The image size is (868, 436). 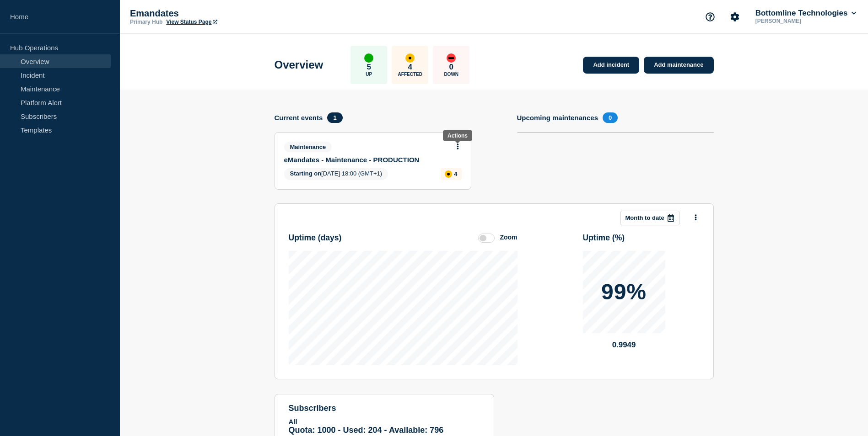 I want to click on p: Down, so click(x=451, y=74).